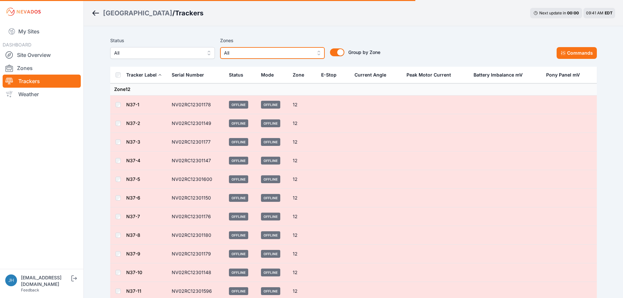 The width and height of the screenshot is (623, 298). Describe the element at coordinates (197, 142) in the screenshot. I see `td: NV02RC12301177` at that location.